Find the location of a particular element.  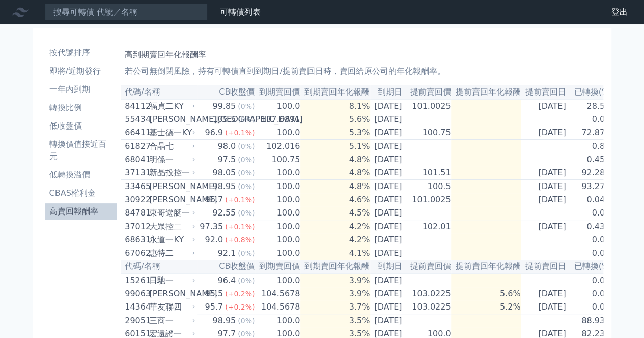

td: 4.5% is located at coordinates (335, 213).